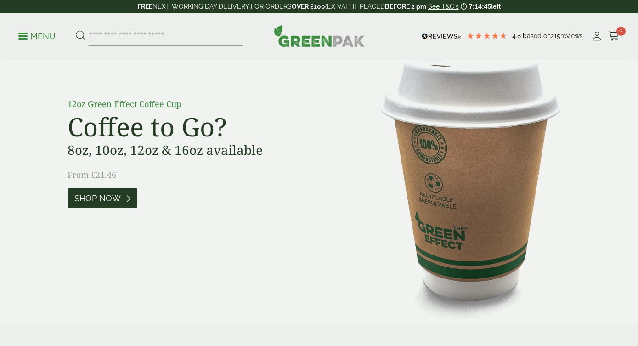 The height and width of the screenshot is (346, 638). What do you see at coordinates (102, 198) in the screenshot?
I see `a: Shop Now` at bounding box center [102, 198].